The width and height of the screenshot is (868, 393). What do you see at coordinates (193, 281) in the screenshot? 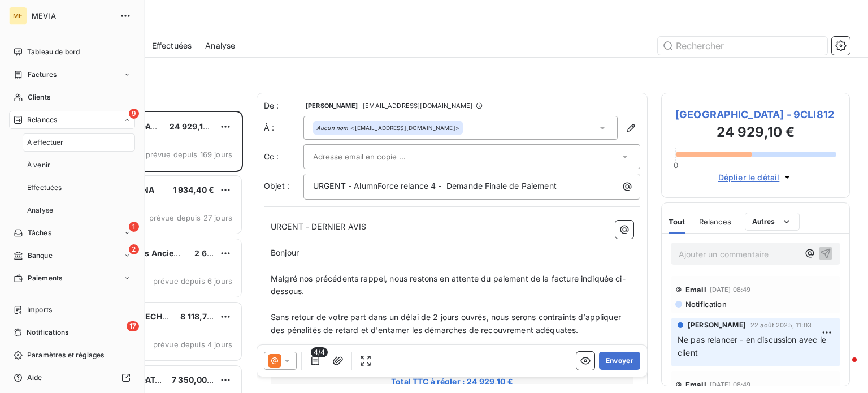
I see `span: prévue depuis 6 jours` at bounding box center [193, 281].